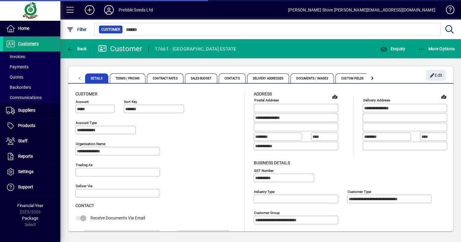 Image resolution: width=461 pixels, height=242 pixels. I want to click on button: Filter, so click(77, 30).